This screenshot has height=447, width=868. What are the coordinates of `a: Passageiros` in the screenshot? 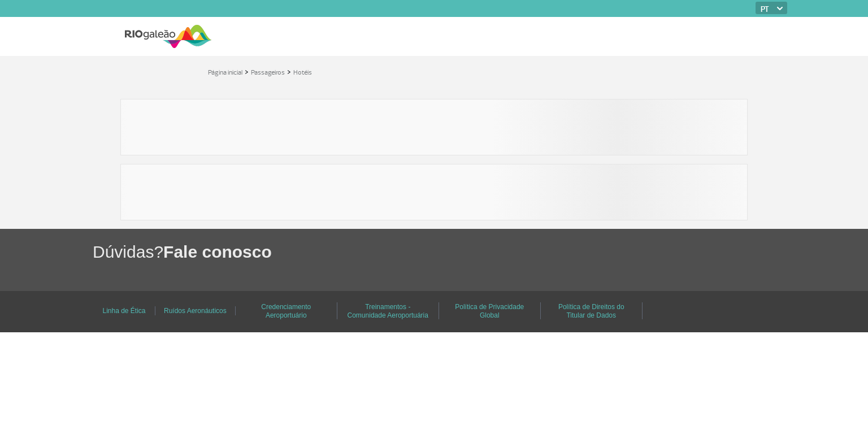 It's located at (268, 73).